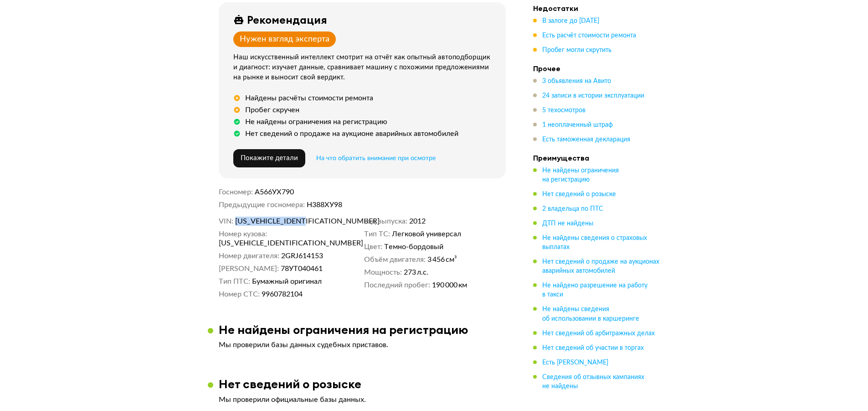 The height and width of the screenshot is (411, 868). I want to click on span: Сведения об отзывных кампаниях не найдены, so click(593, 381).